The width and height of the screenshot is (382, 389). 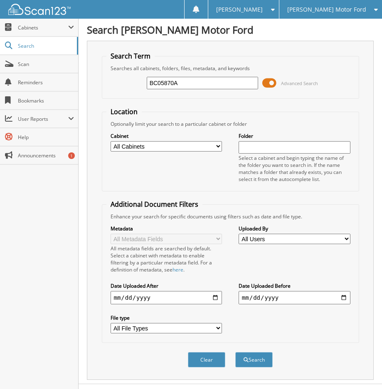 What do you see at coordinates (46, 137) in the screenshot?
I see `span: Help` at bounding box center [46, 137].